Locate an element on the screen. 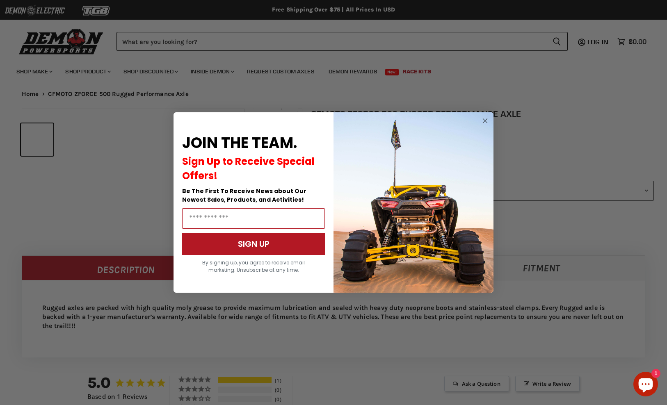  span: By signing up, you agree to receive email marketing. Unsubscribe at any time. is located at coordinates (254, 266).